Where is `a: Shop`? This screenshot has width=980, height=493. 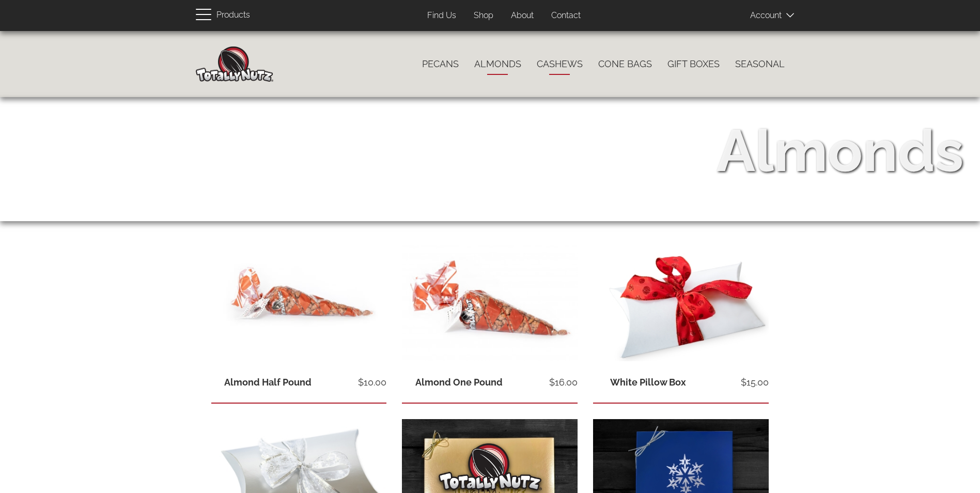 a: Shop is located at coordinates (484, 15).